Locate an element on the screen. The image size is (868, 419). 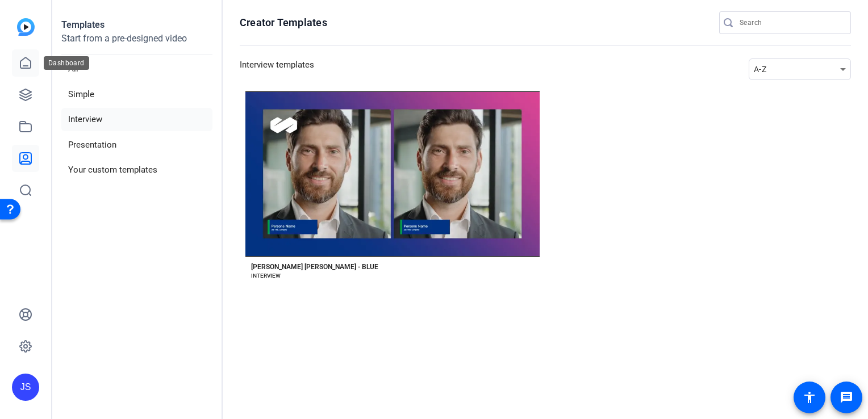
p: Start from a pre-designed video is located at coordinates (137, 43).